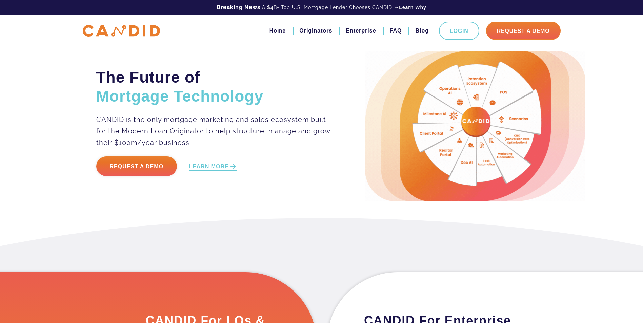 This screenshot has height=323, width=643. Describe the element at coordinates (475, 126) in the screenshot. I see `img: Candid Hero Image` at that location.